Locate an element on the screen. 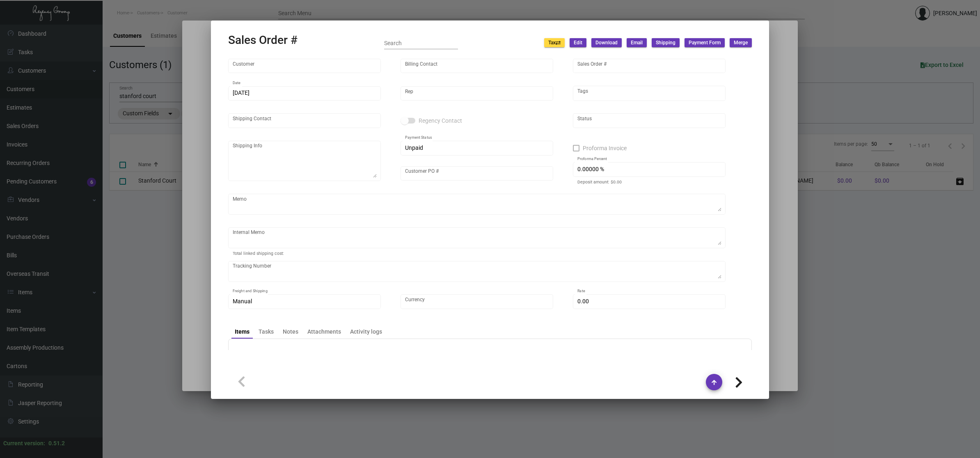  button: Download is located at coordinates (606, 42).